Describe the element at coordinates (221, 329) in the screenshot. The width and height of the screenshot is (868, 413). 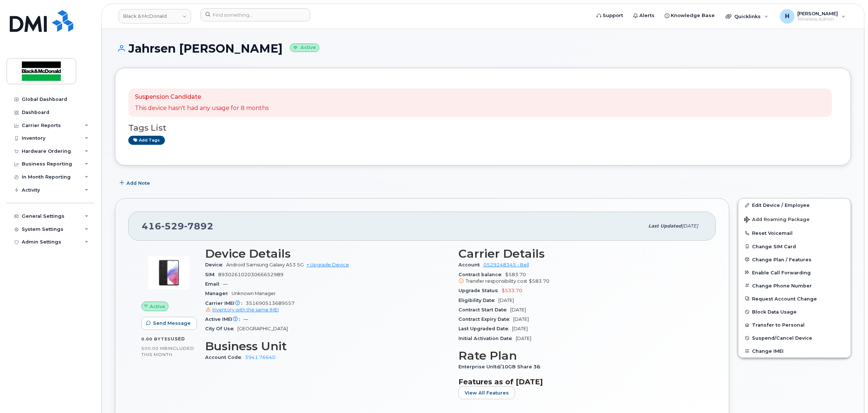
I see `span: City Of Use` at that location.